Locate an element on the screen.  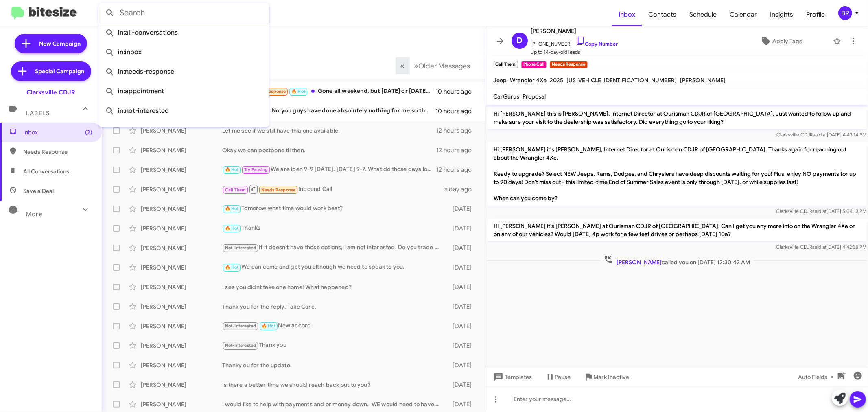
div: No you guys have done absolutely nothing for me so thanks is located at coordinates (329, 111).